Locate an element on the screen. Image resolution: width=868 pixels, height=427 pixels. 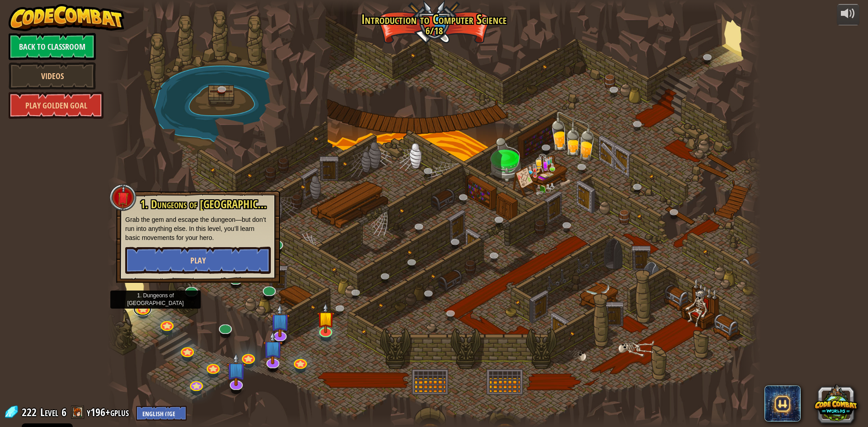
span: 6 is located at coordinates (63, 412).